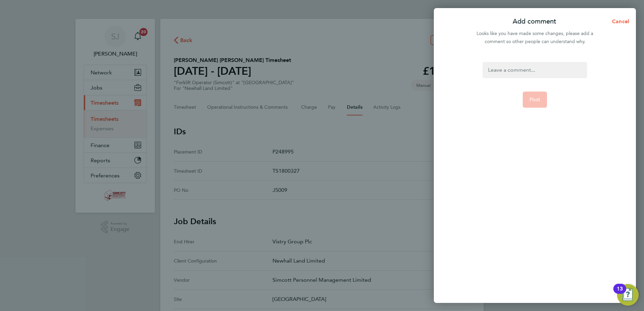 The width and height of the screenshot is (644, 311). I want to click on div: 13, so click(620, 293).